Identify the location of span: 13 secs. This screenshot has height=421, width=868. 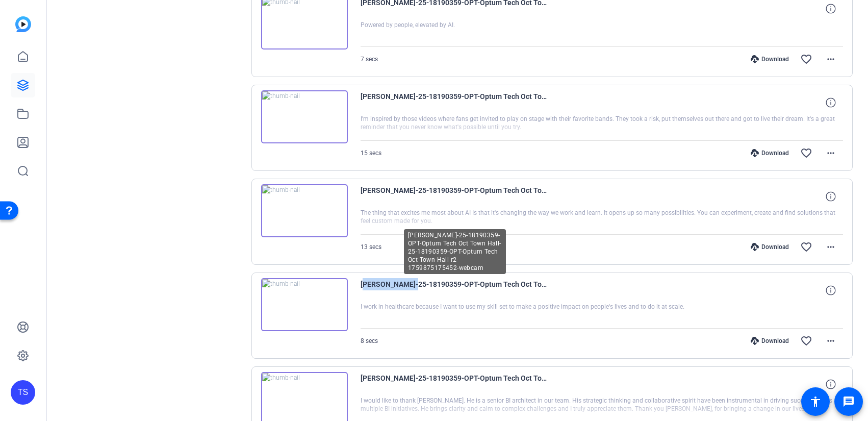
(371, 247).